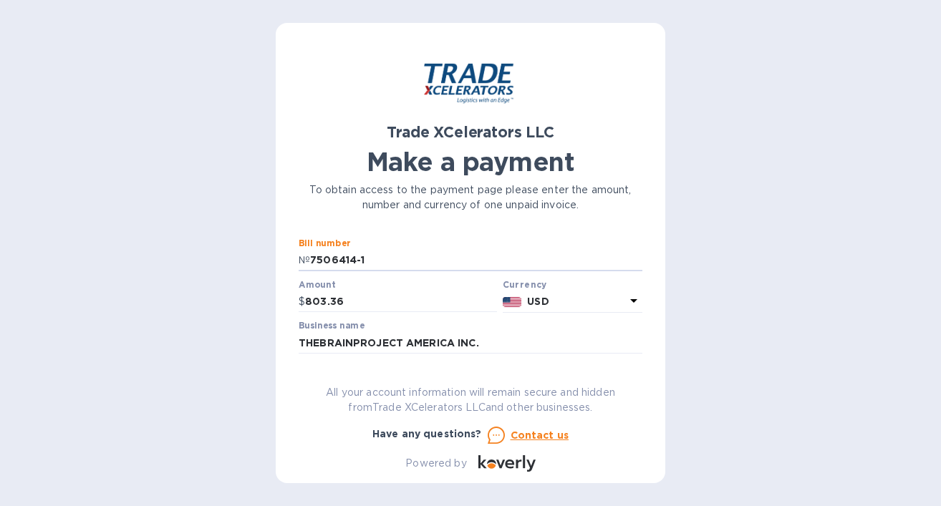 The height and width of the screenshot is (506, 941). I want to click on img: USD, so click(512, 302).